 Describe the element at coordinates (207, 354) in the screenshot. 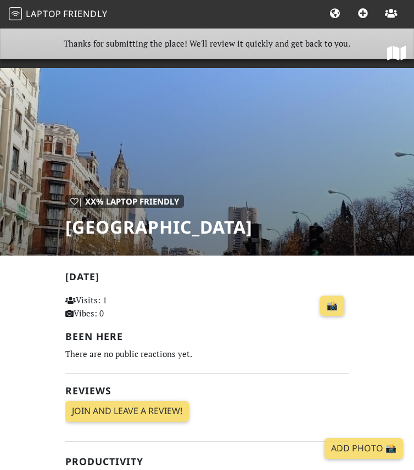

I see `div: There are no public reactions yet.` at that location.